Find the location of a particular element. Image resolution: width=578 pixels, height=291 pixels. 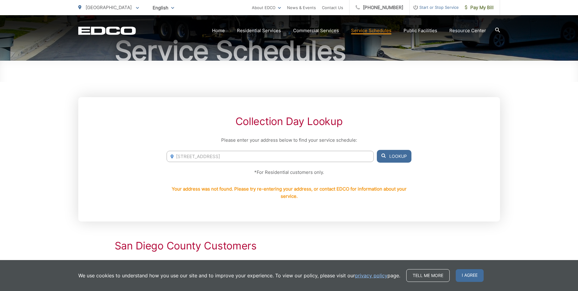

h2: Collection Day Lookup is located at coordinates (289, 121).